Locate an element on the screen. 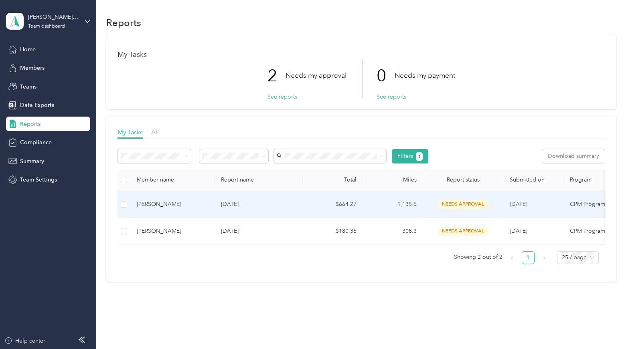 The height and width of the screenshot is (349, 630). a: 1 is located at coordinates (528, 258).